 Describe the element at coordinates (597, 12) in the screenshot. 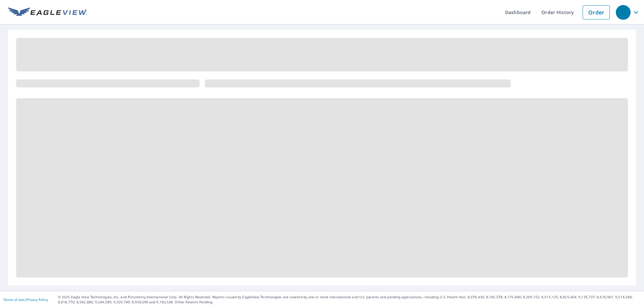

I see `a: Order` at that location.